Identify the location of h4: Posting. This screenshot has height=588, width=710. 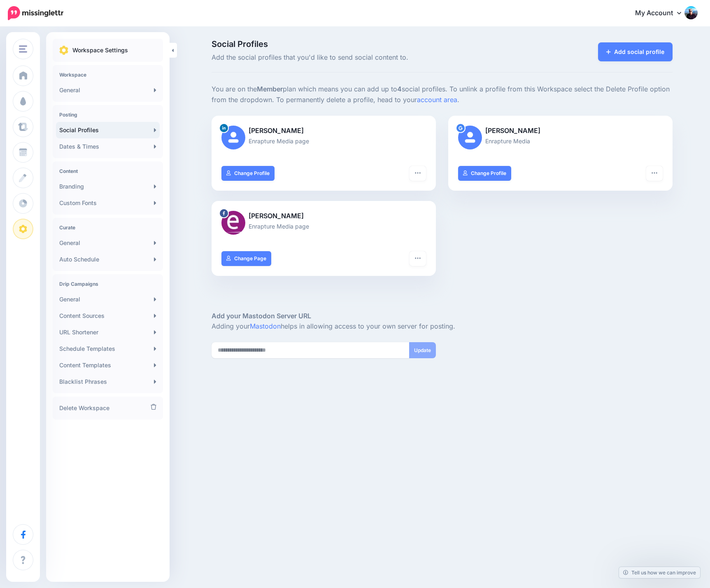
(108, 115).